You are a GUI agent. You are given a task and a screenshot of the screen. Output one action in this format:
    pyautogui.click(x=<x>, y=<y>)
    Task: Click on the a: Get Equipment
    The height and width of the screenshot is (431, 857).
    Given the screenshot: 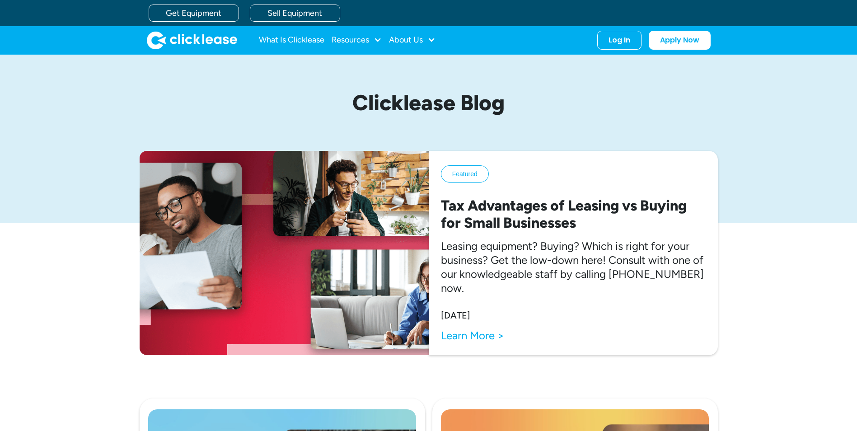 What is the action you would take?
    pyautogui.click(x=194, y=13)
    